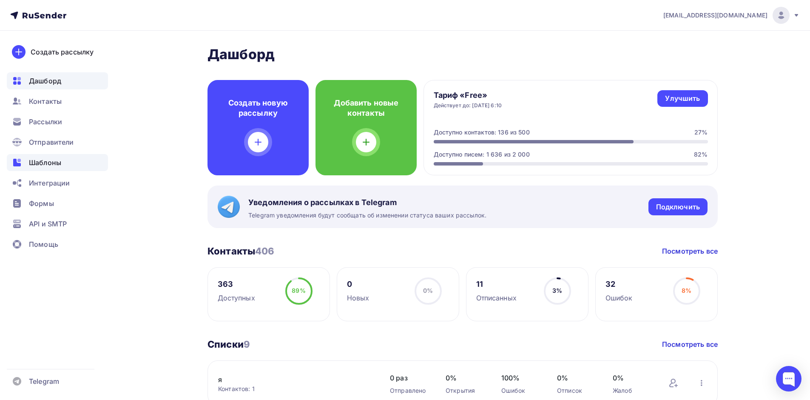  What do you see at coordinates (57, 142) in the screenshot?
I see `a: Отправители` at bounding box center [57, 142].